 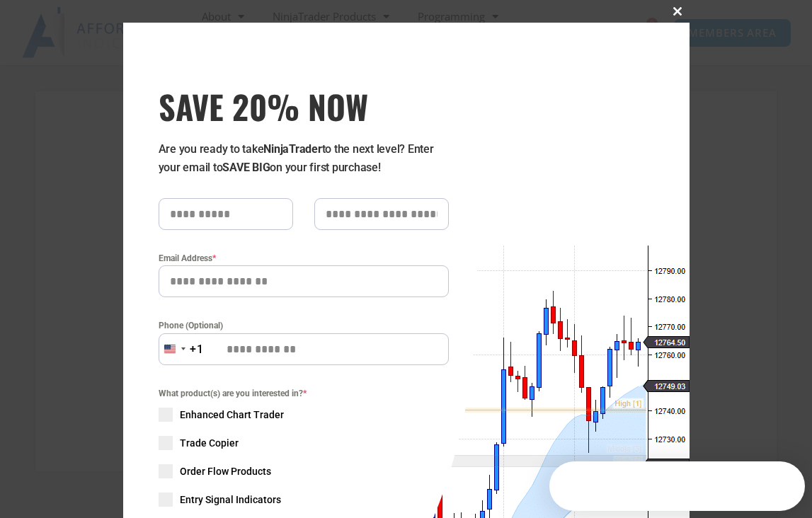 What do you see at coordinates (304, 325) in the screenshot?
I see `label: Phone (Optional)` at bounding box center [304, 325].